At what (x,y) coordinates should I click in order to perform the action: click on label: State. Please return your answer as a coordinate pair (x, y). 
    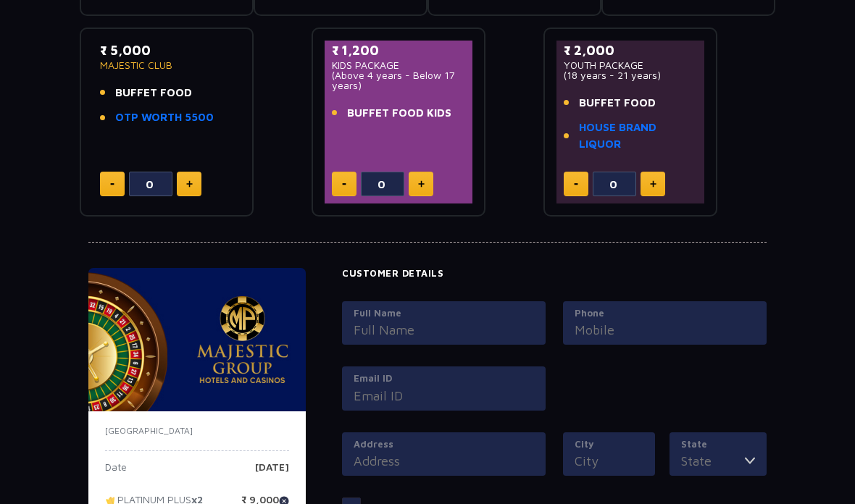
    Looking at the image, I should click on (718, 445).